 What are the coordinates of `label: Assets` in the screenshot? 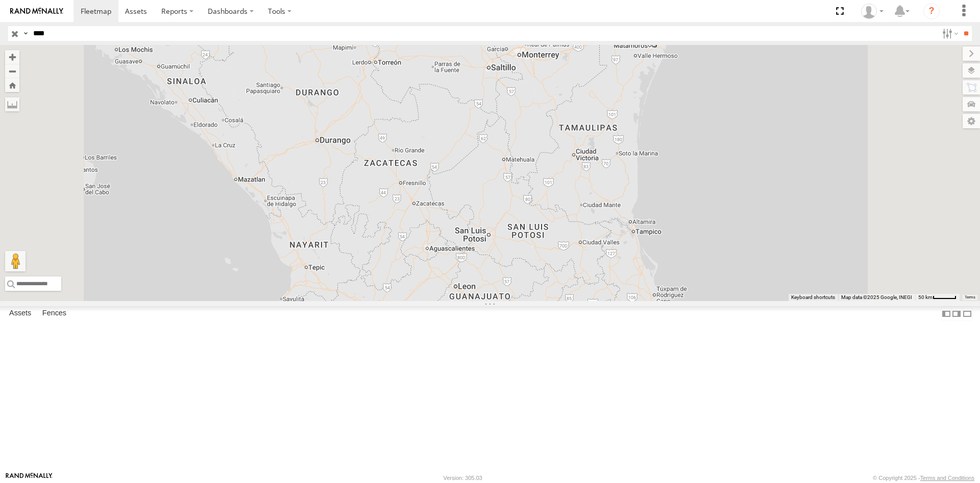 It's located at (20, 313).